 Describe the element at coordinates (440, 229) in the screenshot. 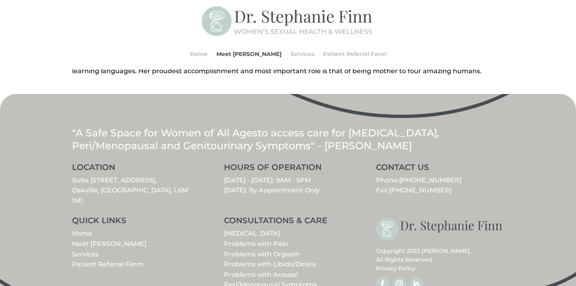

I see `img: stephanie-finn-logo-dark` at that location.